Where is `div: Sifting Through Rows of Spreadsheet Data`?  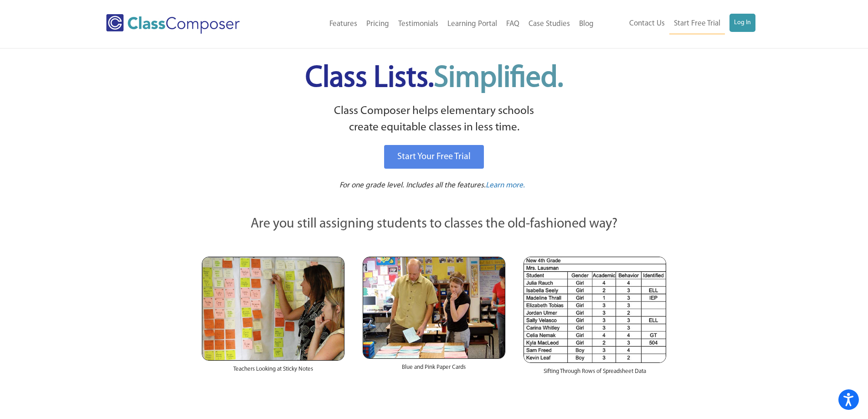 div: Sifting Through Rows of Spreadsheet Data is located at coordinates (595, 374).